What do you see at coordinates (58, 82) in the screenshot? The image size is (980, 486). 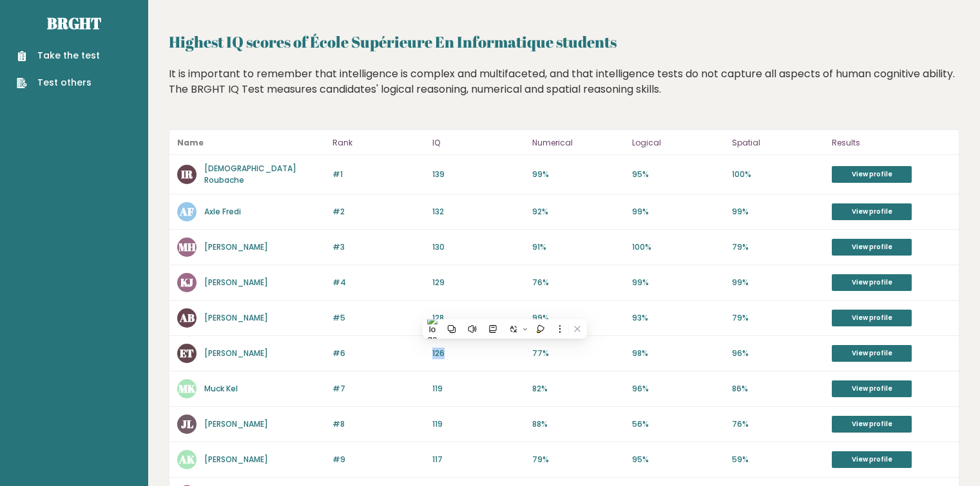 I see `a: Test others` at bounding box center [58, 82].